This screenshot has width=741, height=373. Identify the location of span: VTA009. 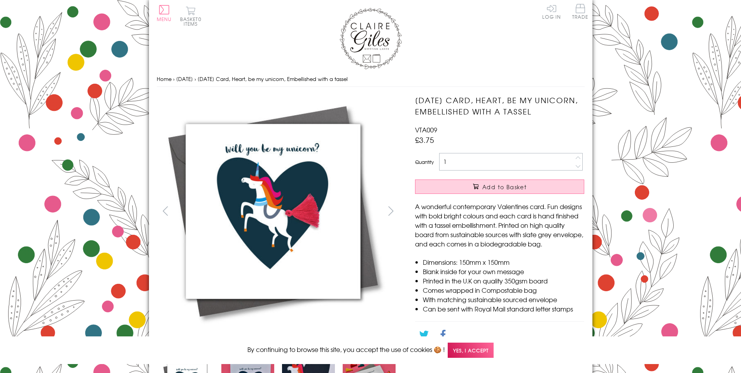
(426, 130).